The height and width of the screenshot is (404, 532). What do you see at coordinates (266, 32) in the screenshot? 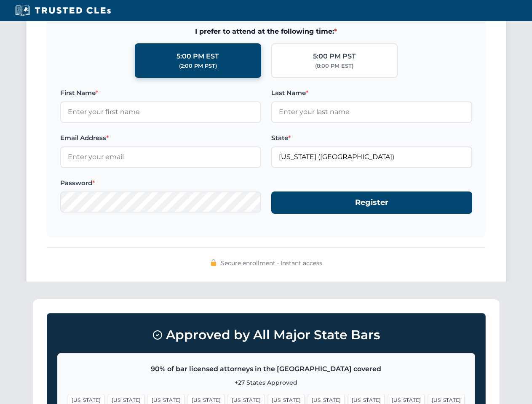
I see `span: I prefer to attend at the following time:` at bounding box center [266, 32].